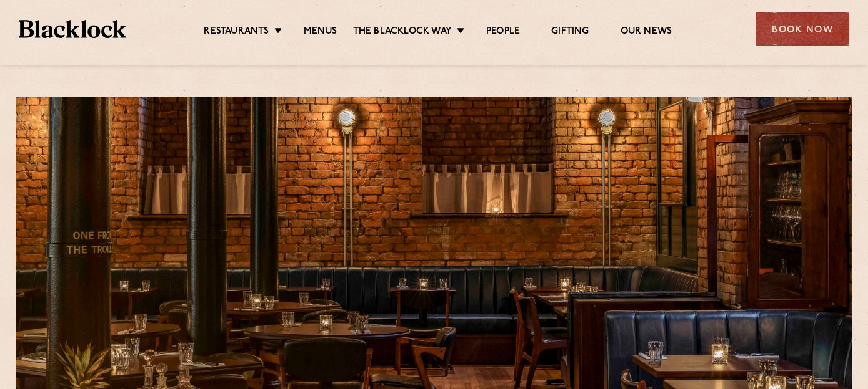 Image resolution: width=868 pixels, height=389 pixels. I want to click on a: Restaurants, so click(237, 33).